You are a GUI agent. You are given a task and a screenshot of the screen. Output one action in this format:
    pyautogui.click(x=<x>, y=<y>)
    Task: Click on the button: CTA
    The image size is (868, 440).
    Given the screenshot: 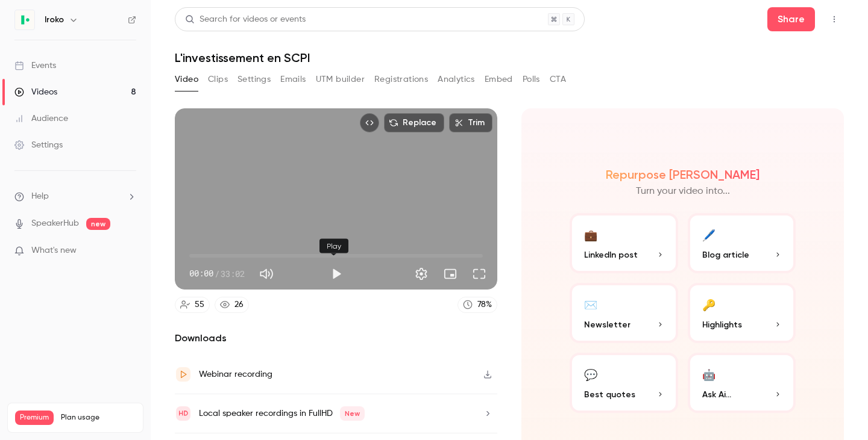 What is the action you would take?
    pyautogui.click(x=558, y=79)
    